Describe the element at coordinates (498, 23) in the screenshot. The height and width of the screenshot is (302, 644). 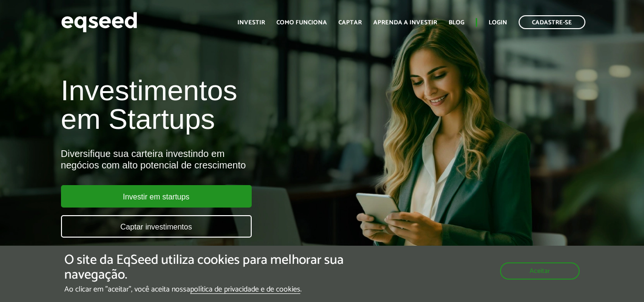
I see `a: Login` at that location.